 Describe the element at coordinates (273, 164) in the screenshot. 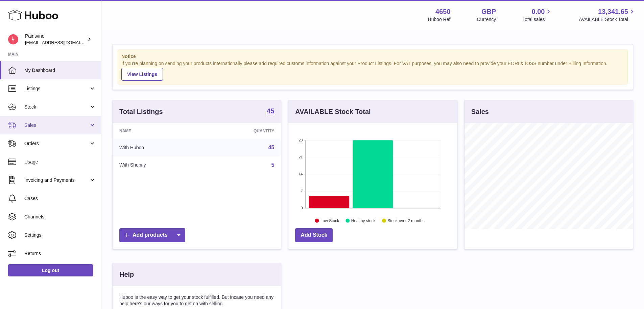

I see `a: 5` at that location.